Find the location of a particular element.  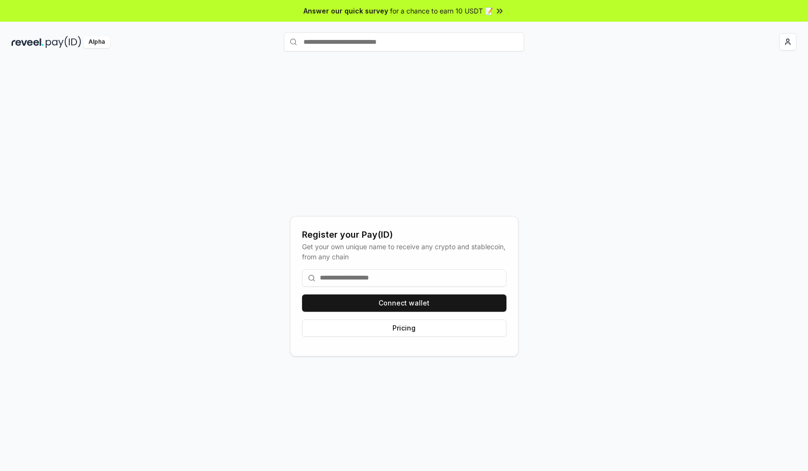

img: reveel_dark is located at coordinates (27, 42).